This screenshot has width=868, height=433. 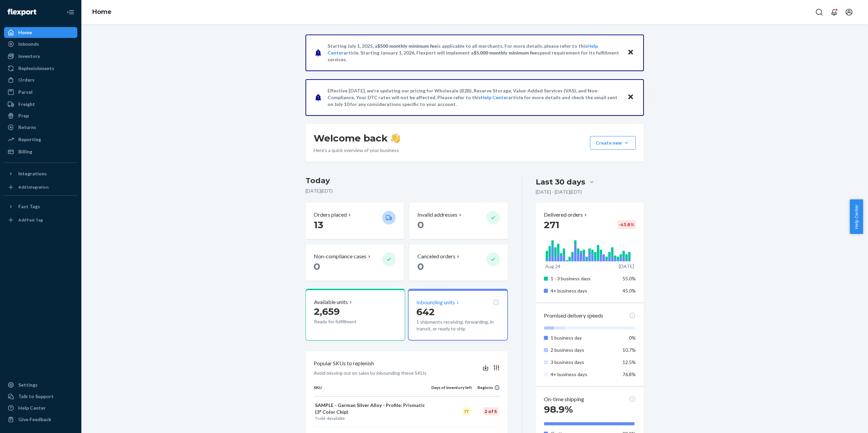 What do you see at coordinates (345, 322) in the screenshot?
I see `p: Ready for fulfillment` at bounding box center [345, 322].